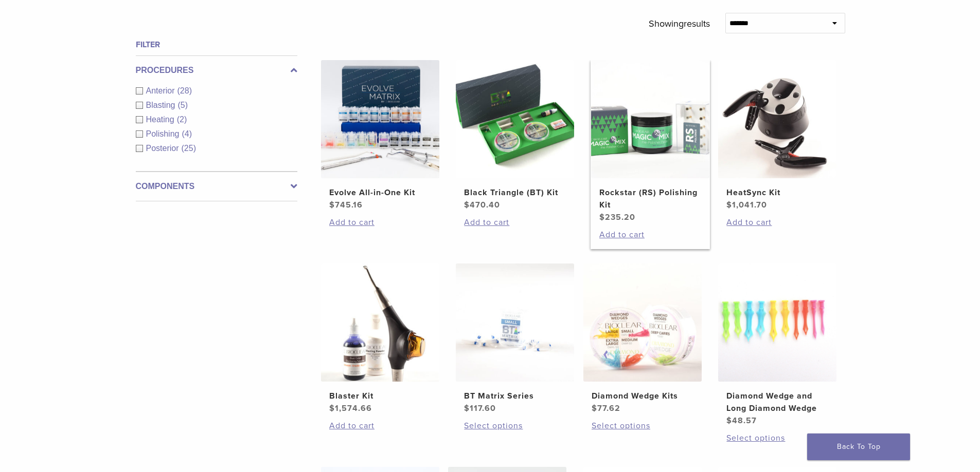 This screenshot has height=472, width=980. I want to click on bdi: 117.60, so click(480, 409).